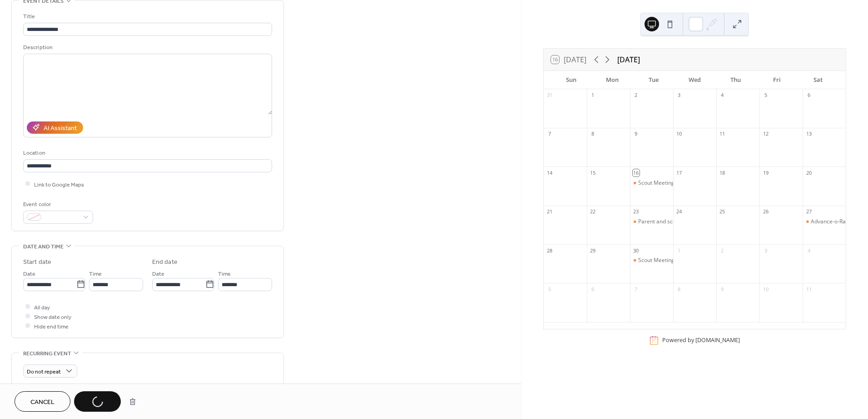  I want to click on div: Event color, so click(58, 204).